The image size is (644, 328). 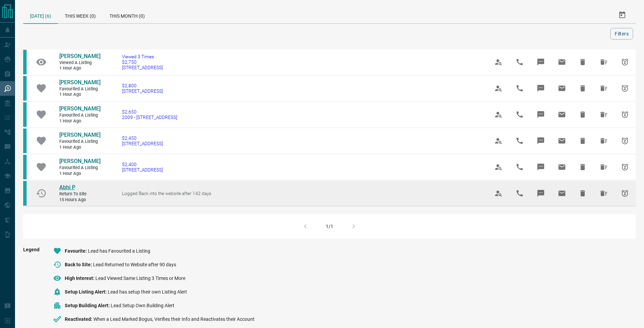 What do you see at coordinates (135, 265) in the screenshot?
I see `span: Lead Returned to Website after 90 days` at bounding box center [135, 265].